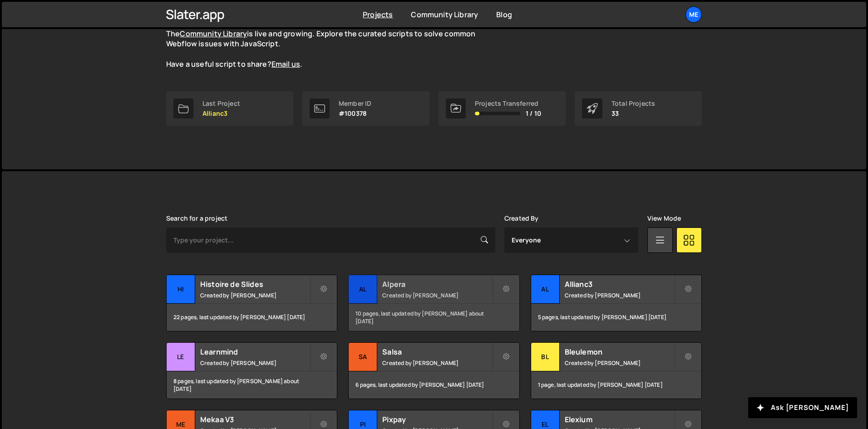 The height and width of the screenshot is (429, 868). Describe the element at coordinates (221, 114) in the screenshot. I see `p: Allianc3` at that location.